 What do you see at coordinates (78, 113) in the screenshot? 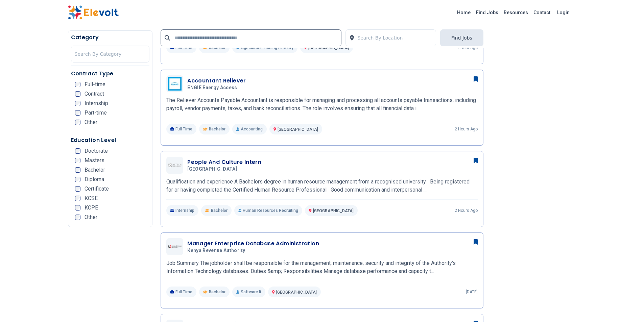
I see `input: Part-time` at bounding box center [78, 113].